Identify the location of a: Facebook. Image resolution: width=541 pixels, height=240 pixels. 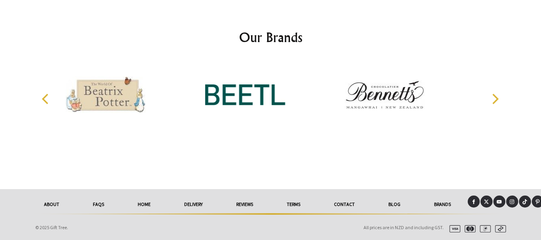
(473, 201).